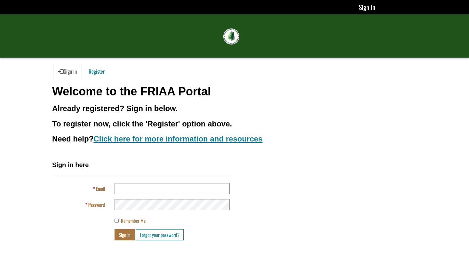 The height and width of the screenshot is (258, 469). I want to click on span: Remember Me, so click(133, 220).